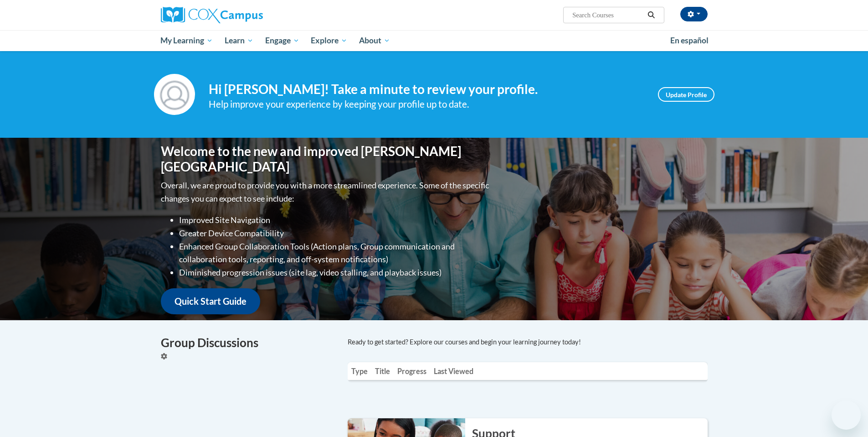  What do you see at coordinates (359, 371) in the screenshot?
I see `th: Type` at bounding box center [359, 371].